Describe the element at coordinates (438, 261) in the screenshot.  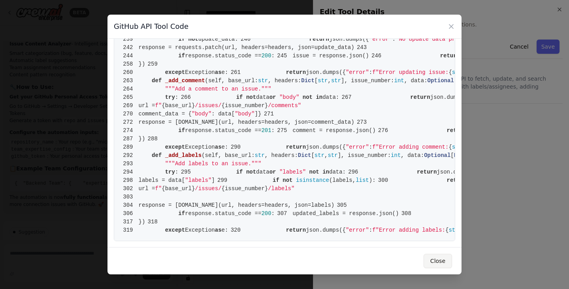
I see `button: Close` at that location.